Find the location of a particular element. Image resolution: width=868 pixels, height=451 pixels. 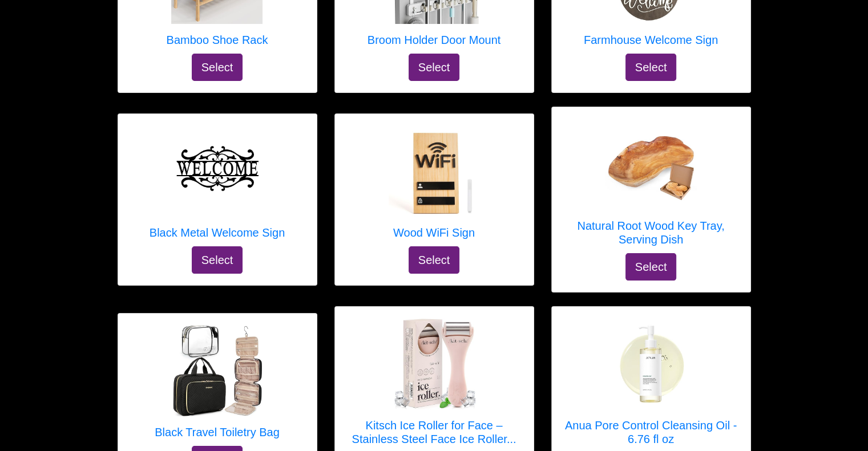

h5: Farmhouse Welcome Sign is located at coordinates (650, 40).